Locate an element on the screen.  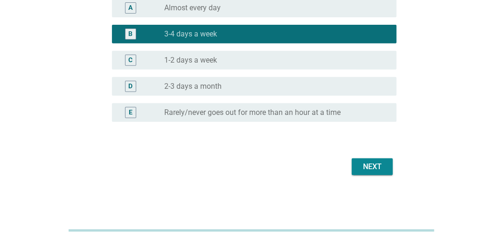
label: 1-2 days a week is located at coordinates (190, 60).